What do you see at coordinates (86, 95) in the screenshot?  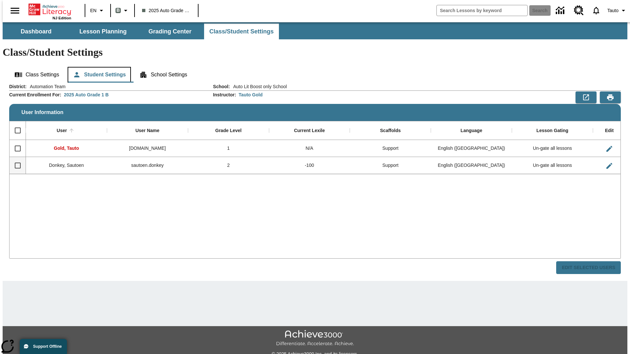 I see `div: 2025 Auto Grade 1 B` at bounding box center [86, 95].